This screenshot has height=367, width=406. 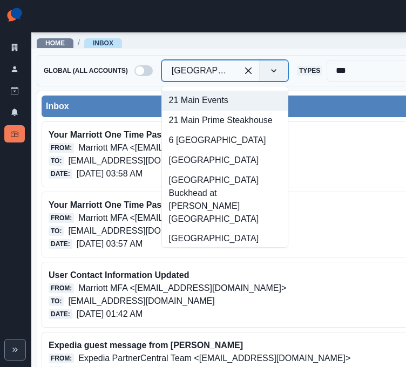 What do you see at coordinates (309, 71) in the screenshot?
I see `span: Types` at bounding box center [309, 71].